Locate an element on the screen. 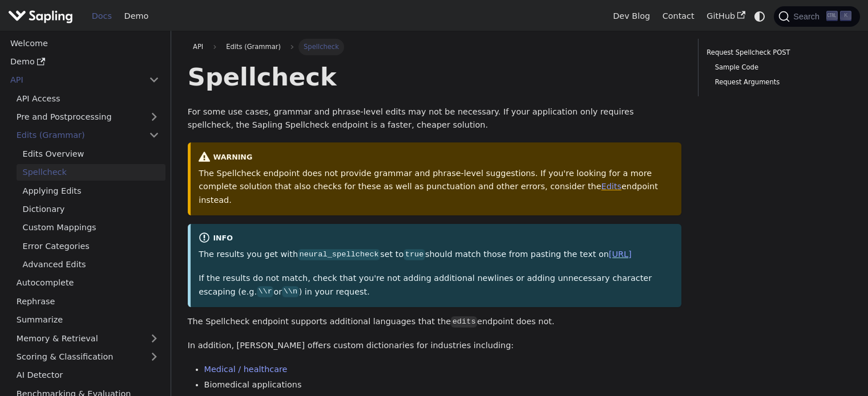  code: edits is located at coordinates (464, 322).